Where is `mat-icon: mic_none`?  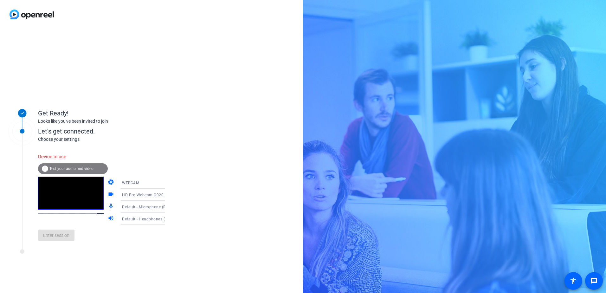
mat-icon: mic_none is located at coordinates (112, 207).